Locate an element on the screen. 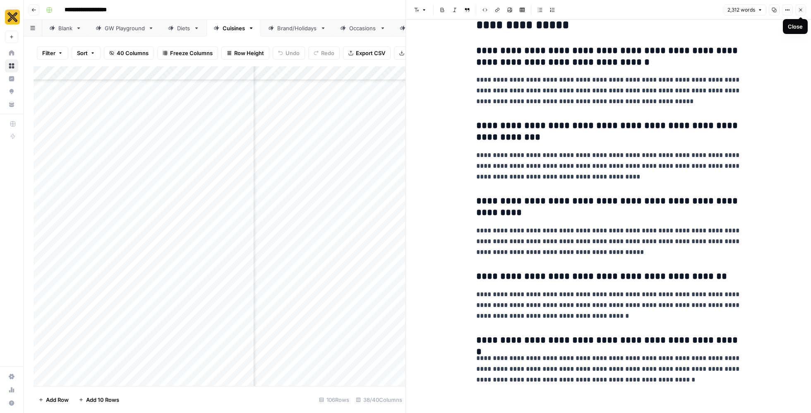 The width and height of the screenshot is (811, 413). button: Row Height is located at coordinates (245, 53).